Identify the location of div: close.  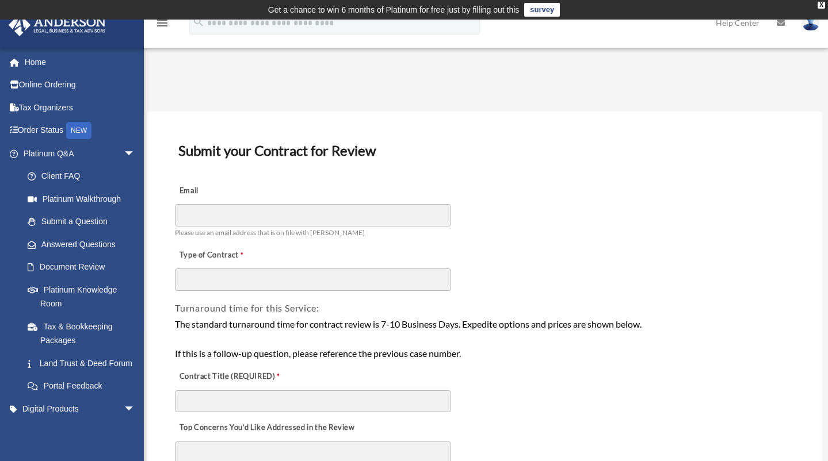
(821, 5).